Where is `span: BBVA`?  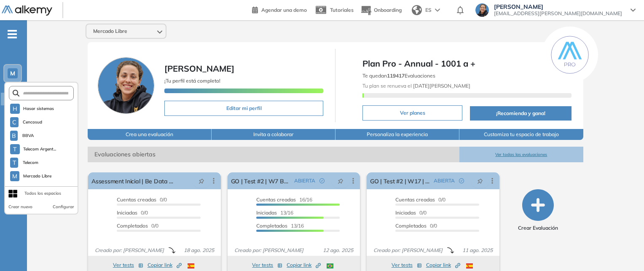
span: BBVA is located at coordinates (28, 136).